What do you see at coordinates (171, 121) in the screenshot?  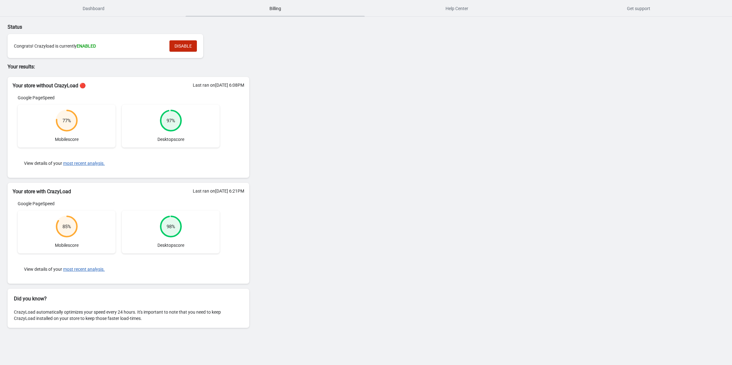 I see `div: 97 %` at bounding box center [171, 121].